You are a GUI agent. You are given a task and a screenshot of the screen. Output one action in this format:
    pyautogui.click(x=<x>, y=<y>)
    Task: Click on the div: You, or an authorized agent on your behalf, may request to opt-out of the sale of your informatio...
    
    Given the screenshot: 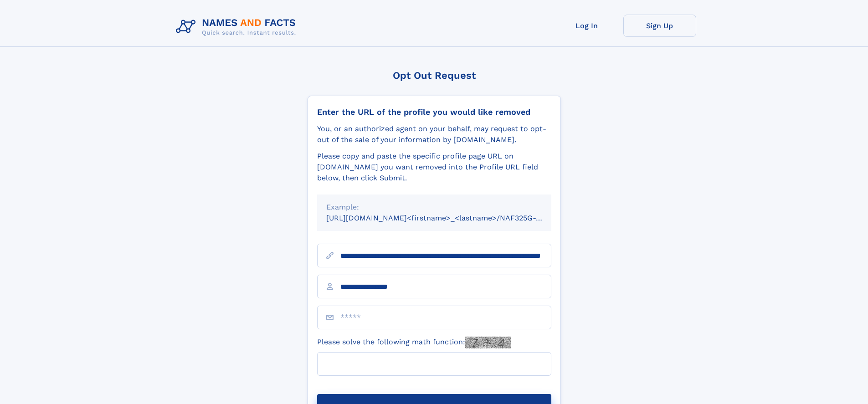 What is the action you would take?
    pyautogui.click(x=434, y=134)
    